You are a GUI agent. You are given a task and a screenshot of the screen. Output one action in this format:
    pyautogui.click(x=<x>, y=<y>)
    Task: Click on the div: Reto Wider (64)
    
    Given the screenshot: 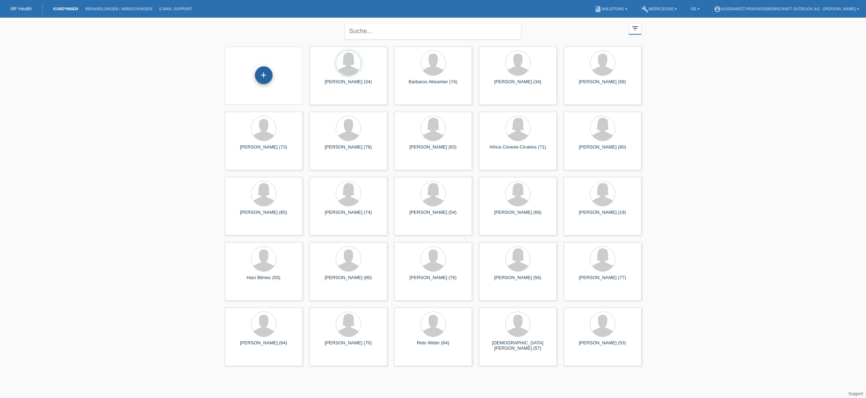 What is the action you would take?
    pyautogui.click(x=433, y=346)
    